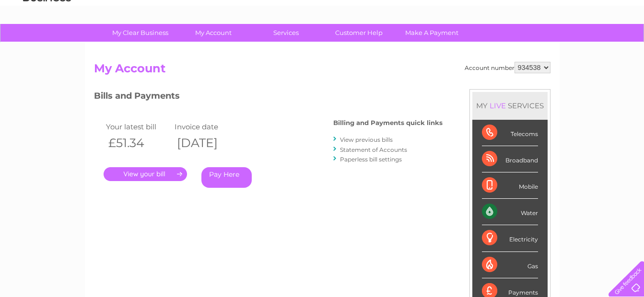 The width and height of the screenshot is (644, 297). I want to click on h2: My Account, so click(322, 71).